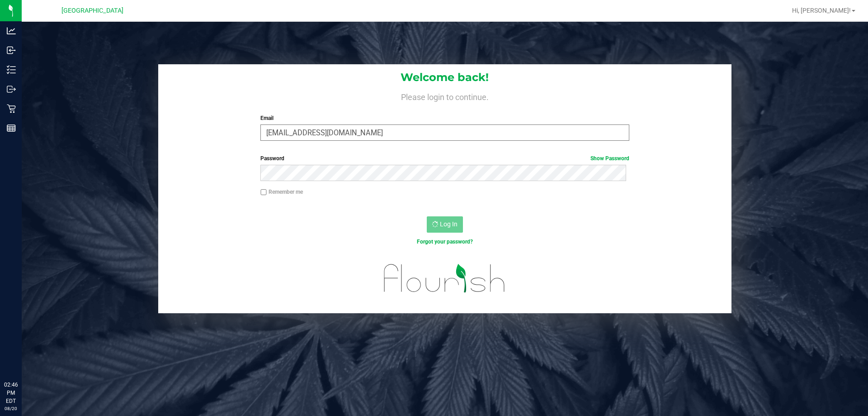 The height and width of the screenshot is (416, 868). Describe the element at coordinates (12, 128) in the screenshot. I see `inline-svg: Reports` at that location.